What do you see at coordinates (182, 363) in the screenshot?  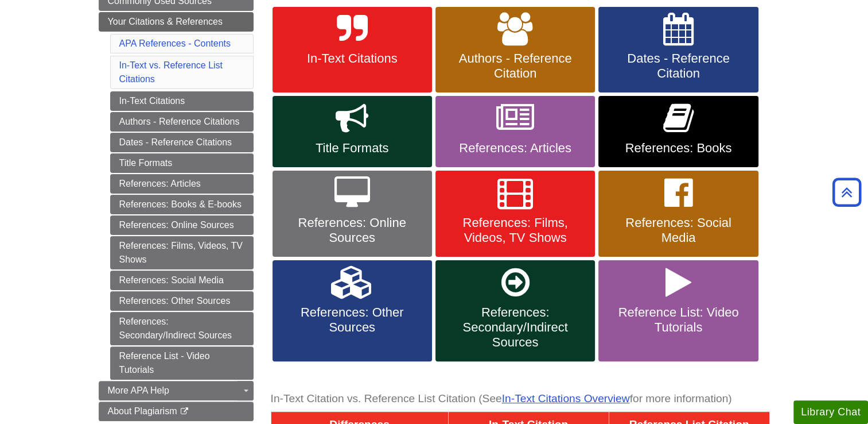 I see `a: Reference List - Video Tutorials` at bounding box center [182, 363].